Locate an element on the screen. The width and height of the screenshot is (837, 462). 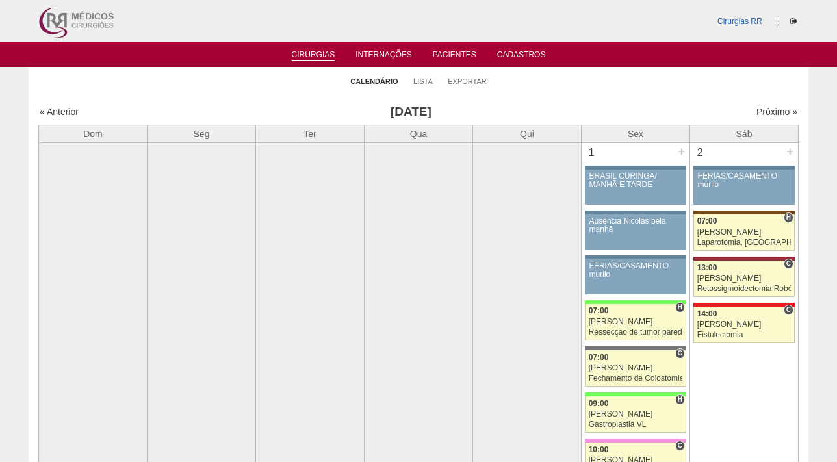
th: Seg is located at coordinates (201, 133).